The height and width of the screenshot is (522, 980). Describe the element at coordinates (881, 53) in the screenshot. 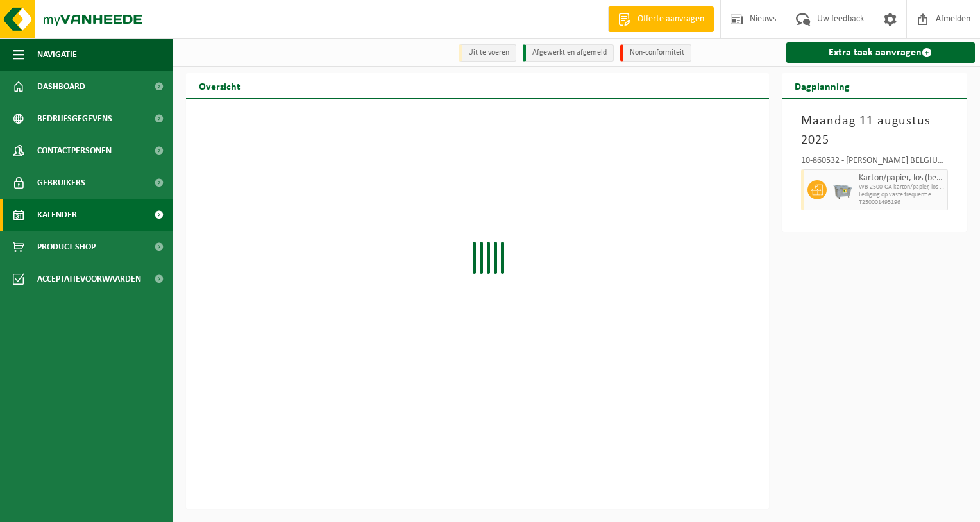

I see `a: Extra taak aanvragen` at that location.